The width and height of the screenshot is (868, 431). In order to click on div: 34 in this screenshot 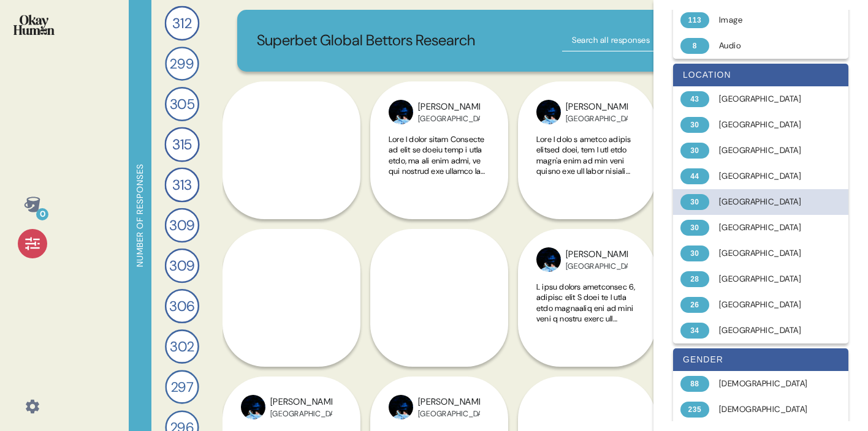, I will do `click(695, 331)`.